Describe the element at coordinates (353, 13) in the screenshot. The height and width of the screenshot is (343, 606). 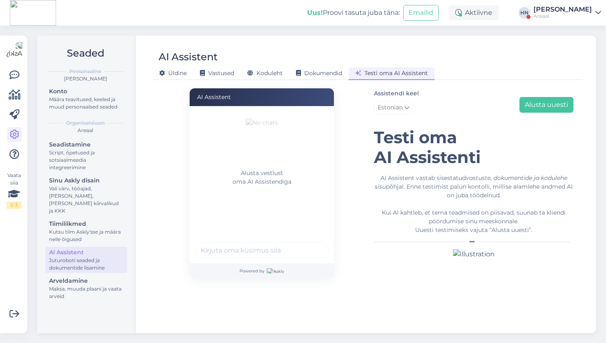
I see `div: Proovi tasuta juba täna:` at that location.